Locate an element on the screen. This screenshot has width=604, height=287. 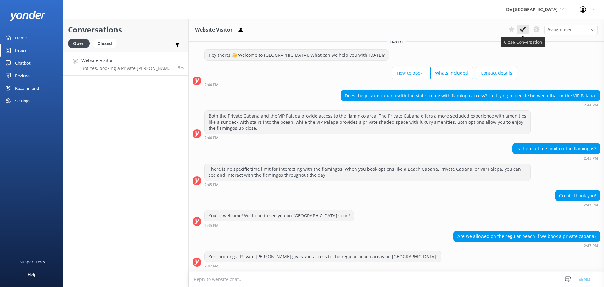
div: Is there a time limit on the flamingos? is located at coordinates (556, 149).